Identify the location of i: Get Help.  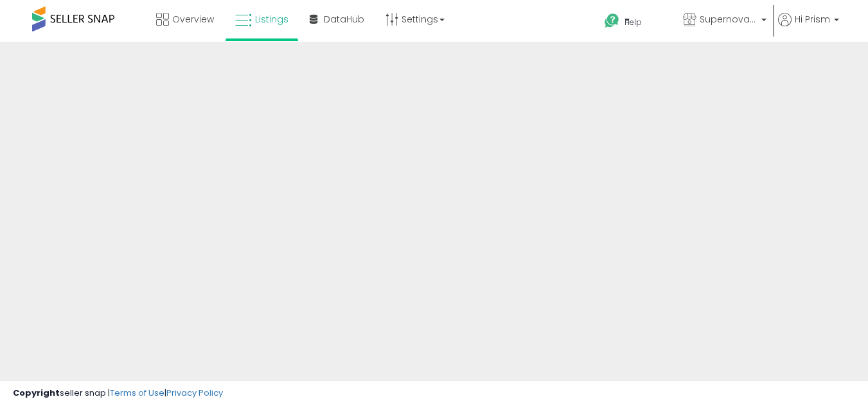
(612, 20).